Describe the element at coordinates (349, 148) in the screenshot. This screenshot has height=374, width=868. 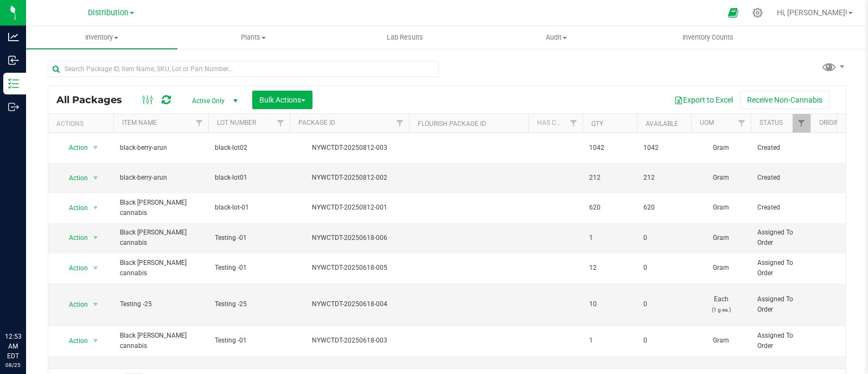
I see `div: NYWCTDT-20250812-003` at that location.